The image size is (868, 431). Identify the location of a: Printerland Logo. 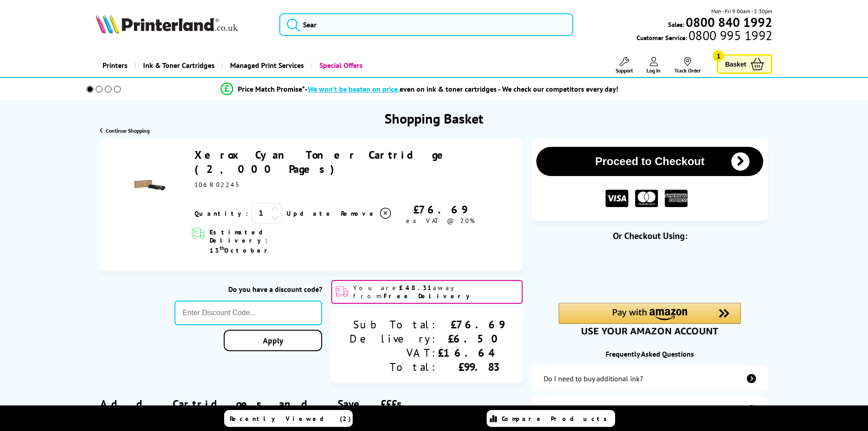
(182, 24).